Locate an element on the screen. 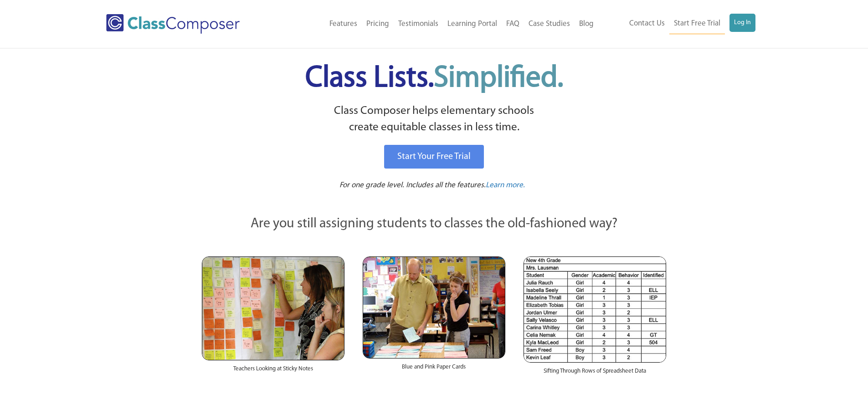  a: Learning Portal is located at coordinates (472, 24).